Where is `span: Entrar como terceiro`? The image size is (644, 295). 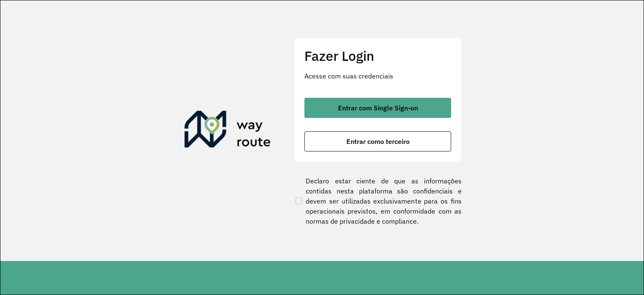 span: Entrar como terceiro is located at coordinates (378, 141).